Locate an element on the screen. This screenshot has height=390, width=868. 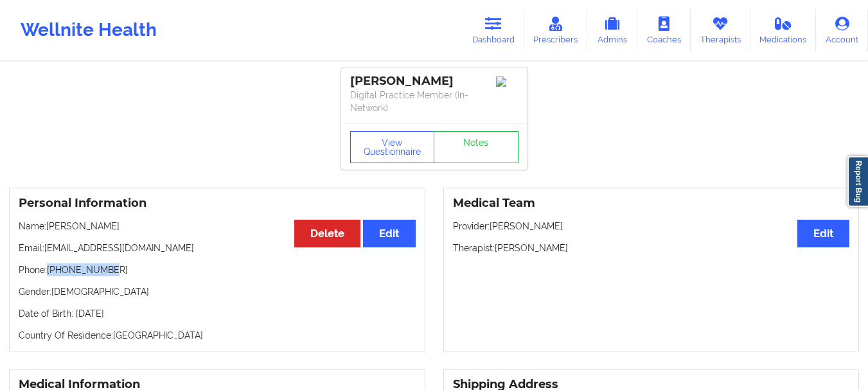
a: Medications is located at coordinates (783, 30).